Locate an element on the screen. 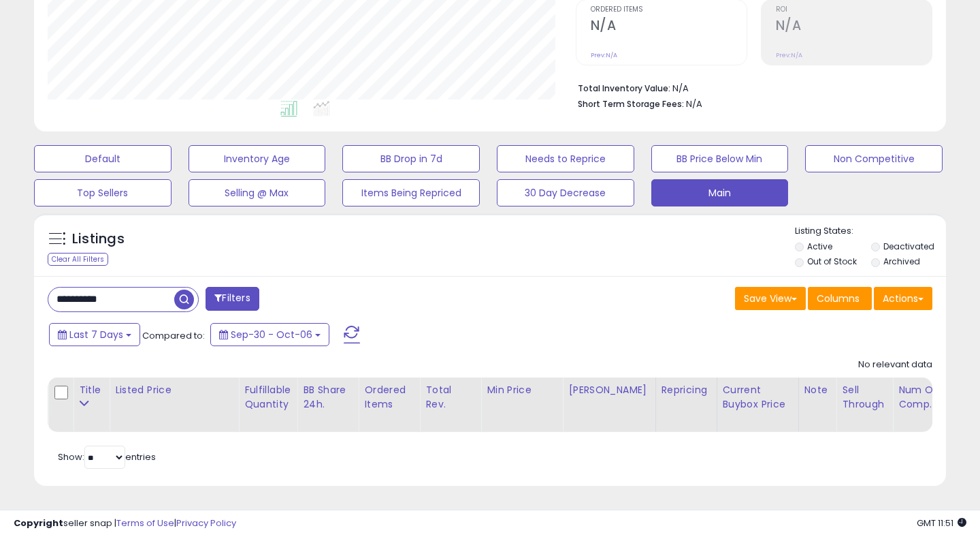 This screenshot has width=980, height=537. button: Selling @ Max is located at coordinates (257, 192).